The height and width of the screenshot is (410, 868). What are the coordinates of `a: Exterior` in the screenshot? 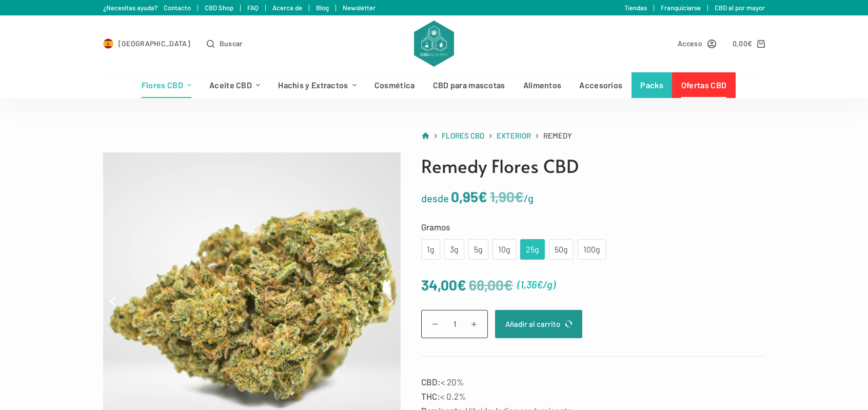 It's located at (514, 135).